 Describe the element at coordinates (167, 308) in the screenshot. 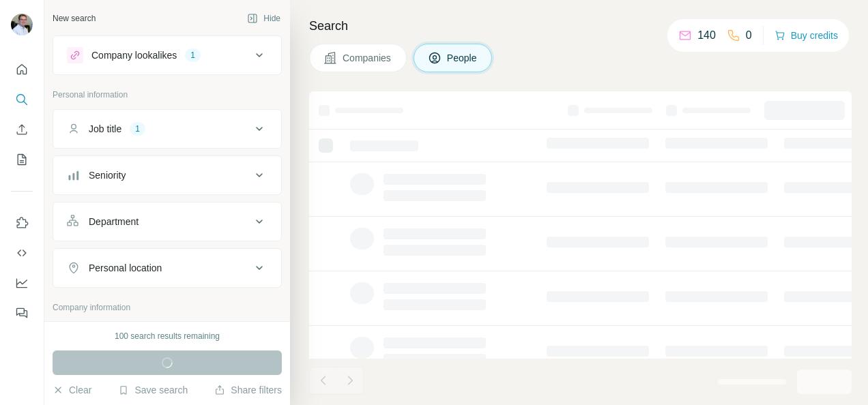

I see `p: Company information` at that location.